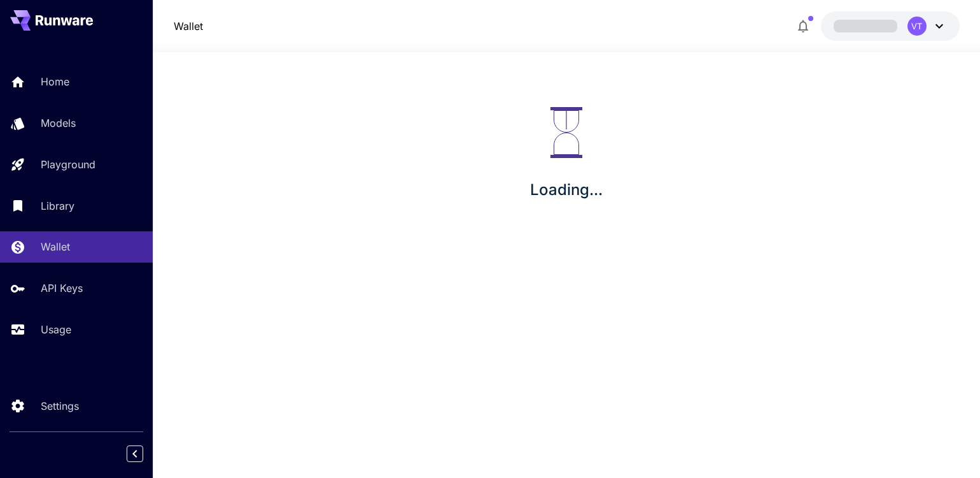  I want to click on div: Collapse sidebar, so click(145, 454).